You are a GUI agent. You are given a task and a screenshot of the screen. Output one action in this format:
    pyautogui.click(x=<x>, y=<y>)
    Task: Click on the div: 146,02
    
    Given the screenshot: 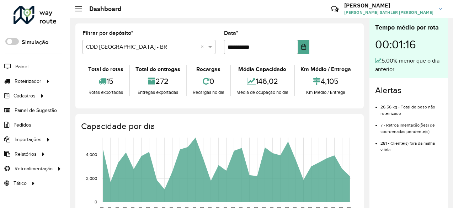 What is the action you would take?
    pyautogui.click(x=262, y=81)
    